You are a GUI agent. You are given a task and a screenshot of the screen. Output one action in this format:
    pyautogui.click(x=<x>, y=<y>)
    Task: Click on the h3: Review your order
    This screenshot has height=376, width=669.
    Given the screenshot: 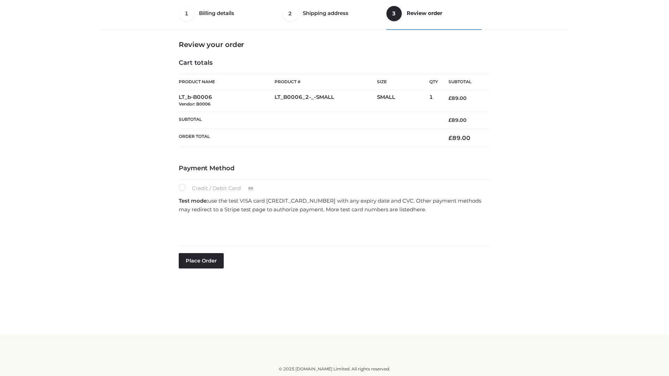 What is the action you would take?
    pyautogui.click(x=335, y=45)
    